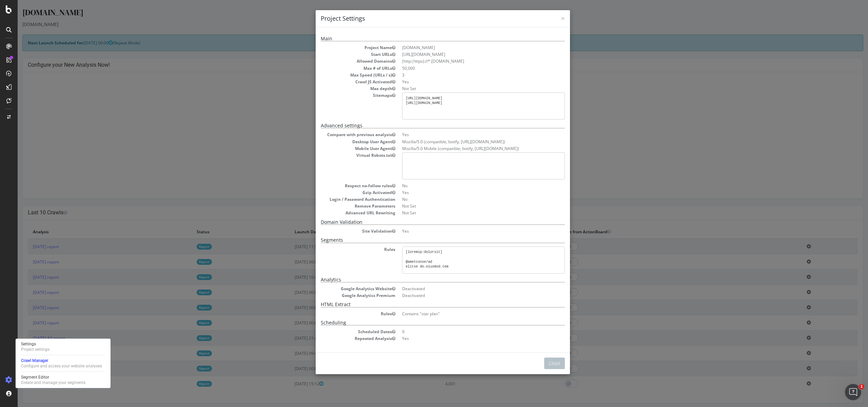 This screenshot has width=868, height=407. I want to click on dt: Login / Password Authentication, so click(340, 199).